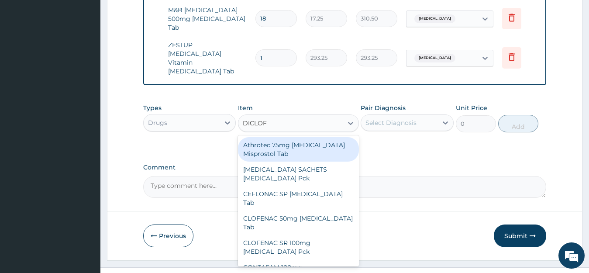  Describe the element at coordinates (383, 108) in the screenshot. I see `label: Pair Diagnosis` at that location.